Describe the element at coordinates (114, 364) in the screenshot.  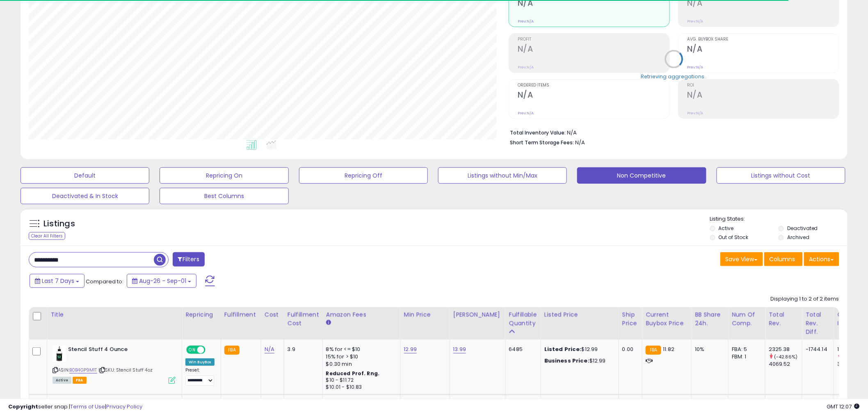
I see `div: ASIN:` at that location.